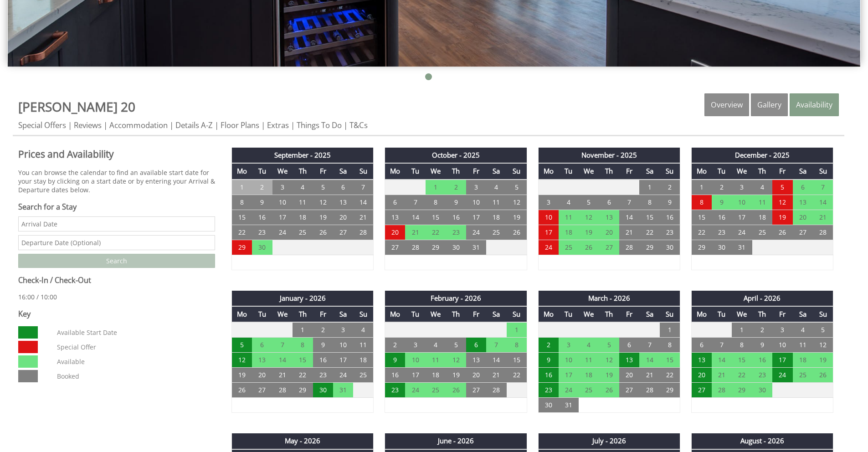 This screenshot has width=868, height=452. What do you see at coordinates (363, 360) in the screenshot?
I see `td: 18` at bounding box center [363, 360].